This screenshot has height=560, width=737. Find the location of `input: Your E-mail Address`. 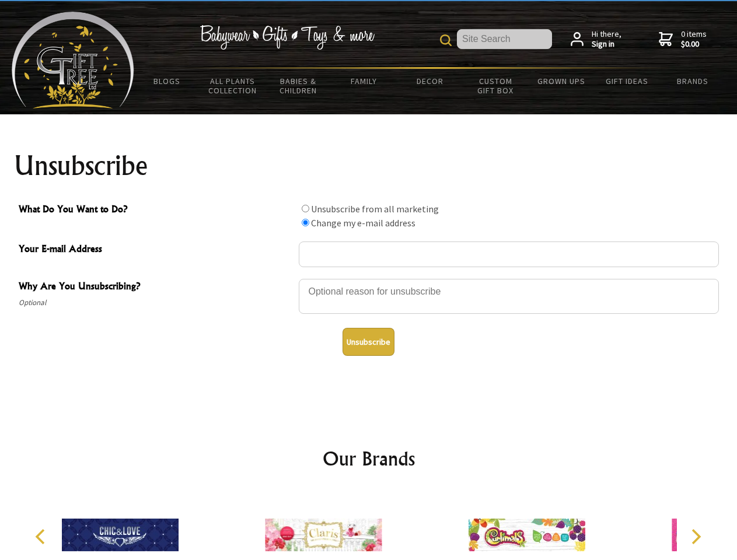

input: Your E-mail Address is located at coordinates (509, 254).